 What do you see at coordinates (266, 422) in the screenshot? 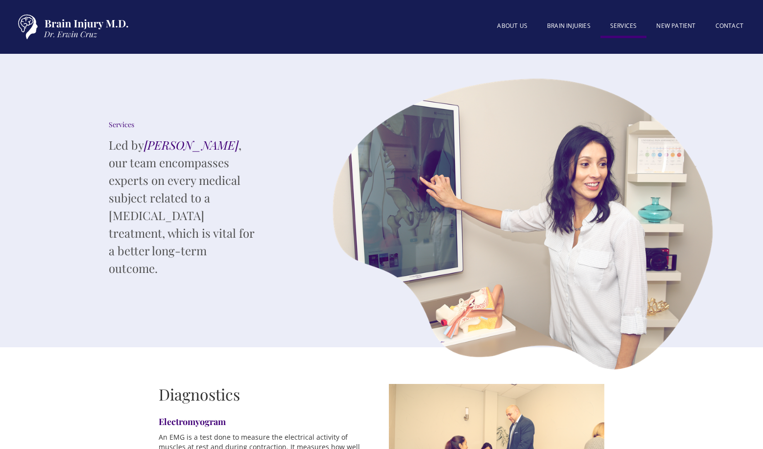
I see `h4: Electromyogram` at bounding box center [266, 422].